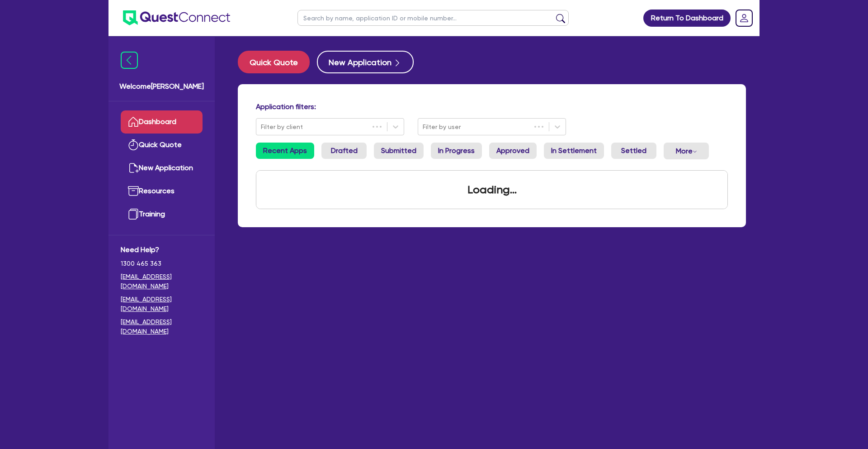 The height and width of the screenshot is (449, 868). What do you see at coordinates (133, 144) in the screenshot?
I see `img: quick-quote` at bounding box center [133, 144].